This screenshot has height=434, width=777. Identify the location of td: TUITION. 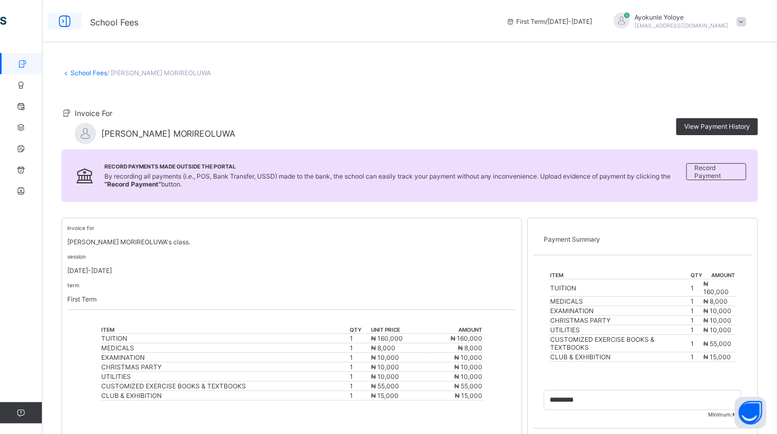
(620, 288).